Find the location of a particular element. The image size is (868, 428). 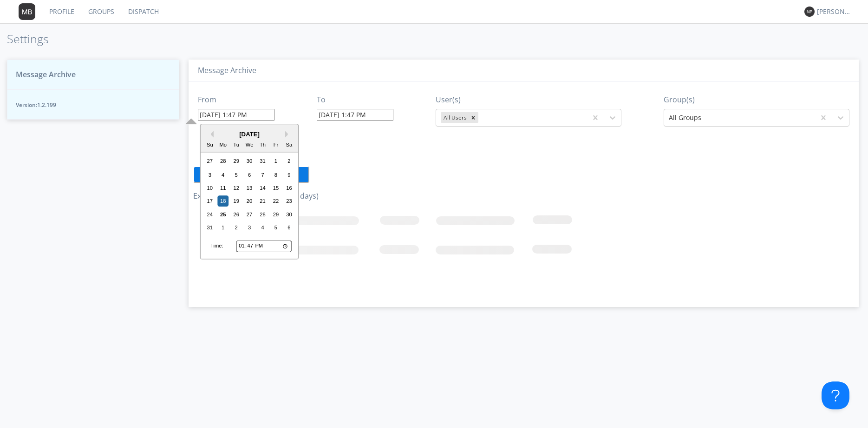

div: Choose Sunday, August 10th, 2025 is located at coordinates (210, 188).